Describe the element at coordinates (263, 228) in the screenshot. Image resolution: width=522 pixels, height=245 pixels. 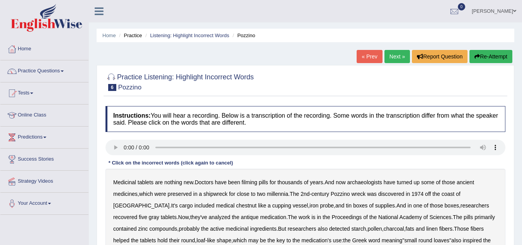
I see `b: ingredients` at that location.